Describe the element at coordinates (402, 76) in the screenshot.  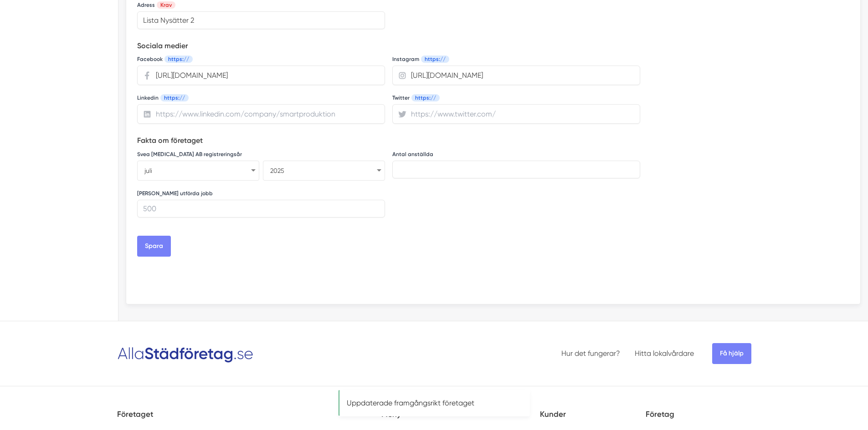
I see `svg: Instagram` at that location.